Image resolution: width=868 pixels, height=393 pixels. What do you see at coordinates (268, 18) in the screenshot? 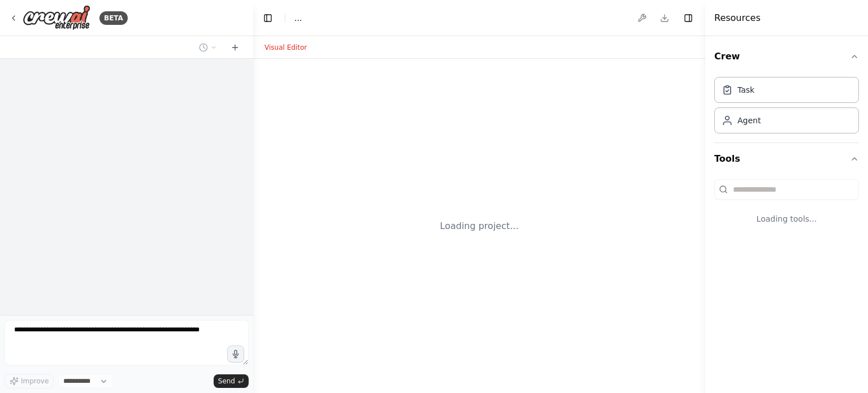
I see `button: Hide left sidebar` at bounding box center [268, 18].